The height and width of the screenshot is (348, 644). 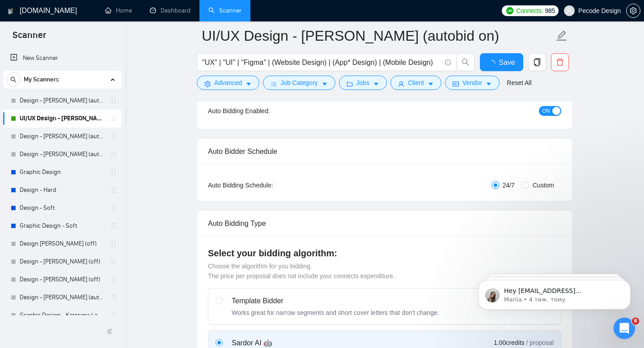 What do you see at coordinates (27, 34) in the screenshot?
I see `img: Profile image for Mariia` at bounding box center [27, 34].